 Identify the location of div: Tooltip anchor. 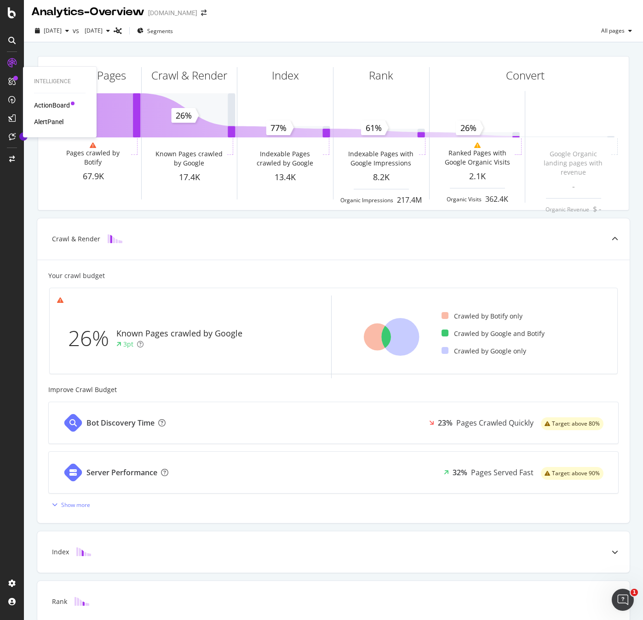
(23, 137).